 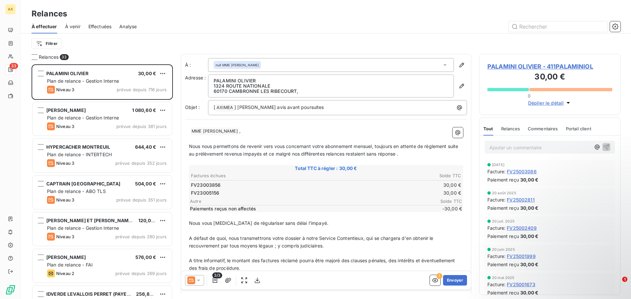 I want to click on span: -30,00 €, so click(x=442, y=209).